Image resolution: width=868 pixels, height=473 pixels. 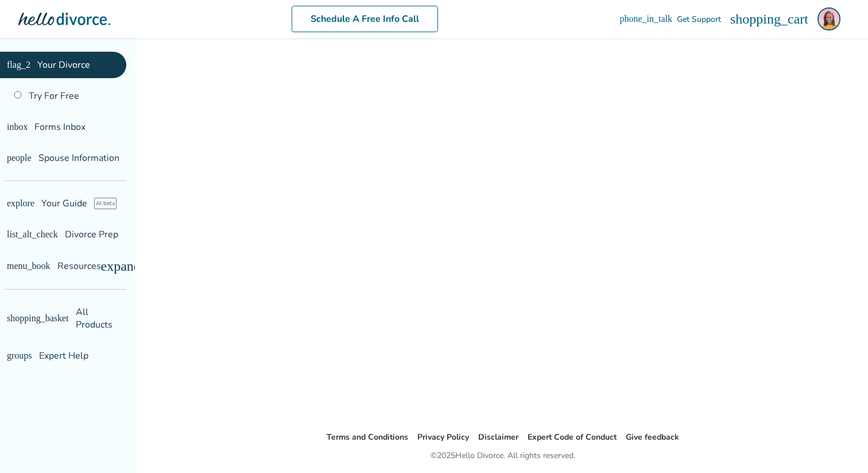 I want to click on span: expand_more, so click(x=112, y=266).